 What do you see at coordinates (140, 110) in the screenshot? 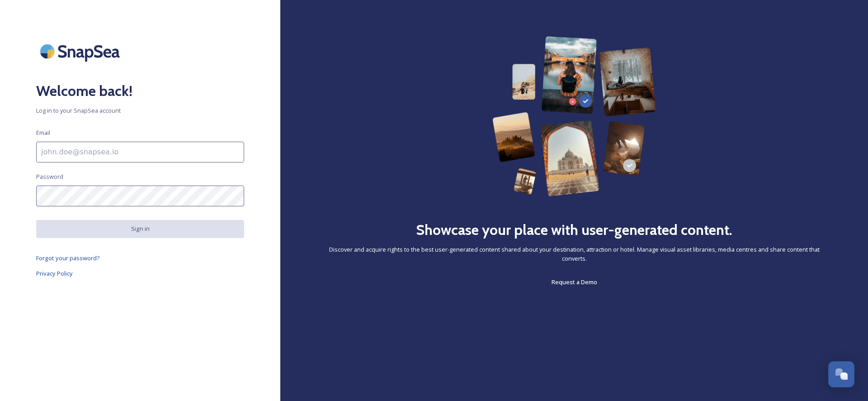
I see `span: Log in to your SnapSea account` at bounding box center [140, 110].